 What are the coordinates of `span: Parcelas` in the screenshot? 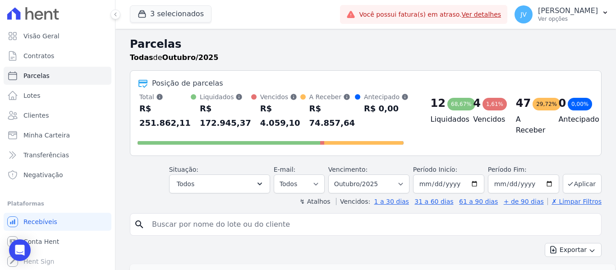 It's located at (37, 76).